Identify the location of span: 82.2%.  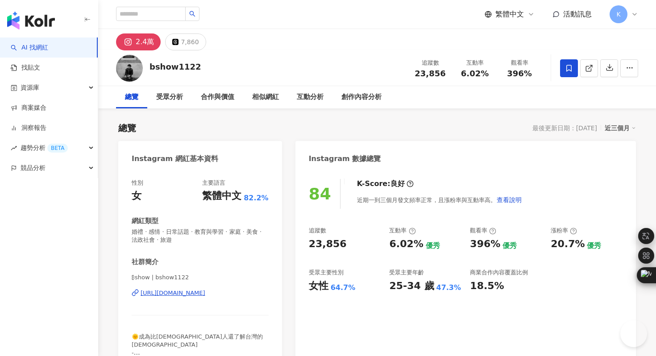
(256, 198).